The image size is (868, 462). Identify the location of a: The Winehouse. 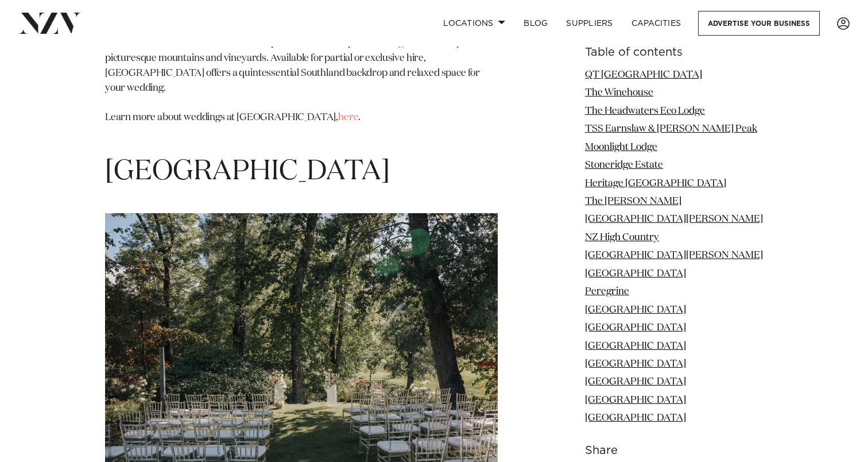
(619, 92).